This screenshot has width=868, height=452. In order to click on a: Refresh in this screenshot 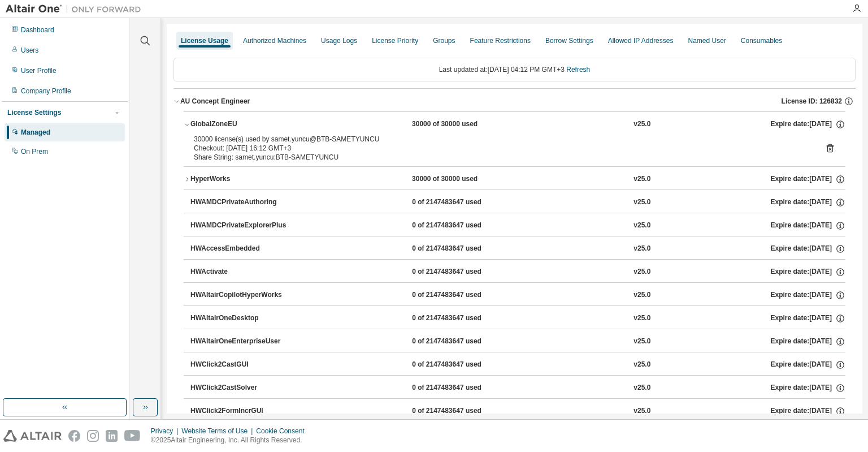, I will do `click(578, 69)`.